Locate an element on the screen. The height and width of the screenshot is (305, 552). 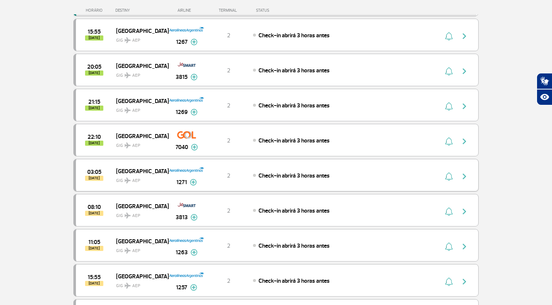
span: 2025-09-26 22:10:00 is located at coordinates (94, 137).